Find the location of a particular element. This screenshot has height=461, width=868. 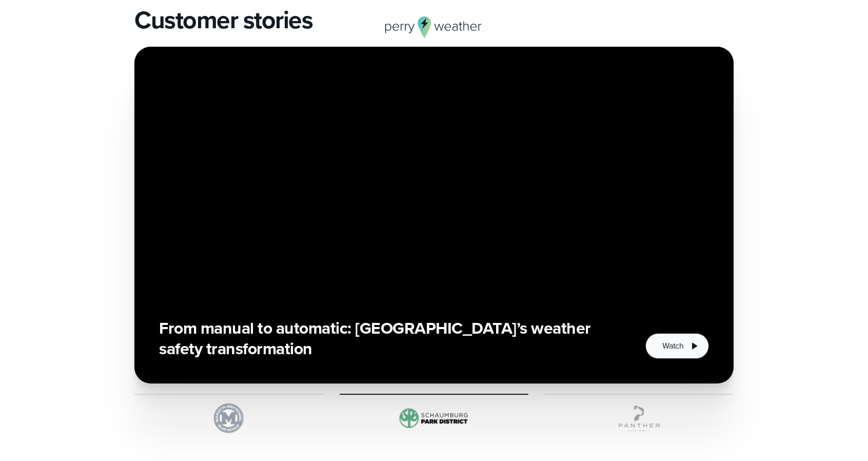

div: 2 of 3 is located at coordinates (434, 215).